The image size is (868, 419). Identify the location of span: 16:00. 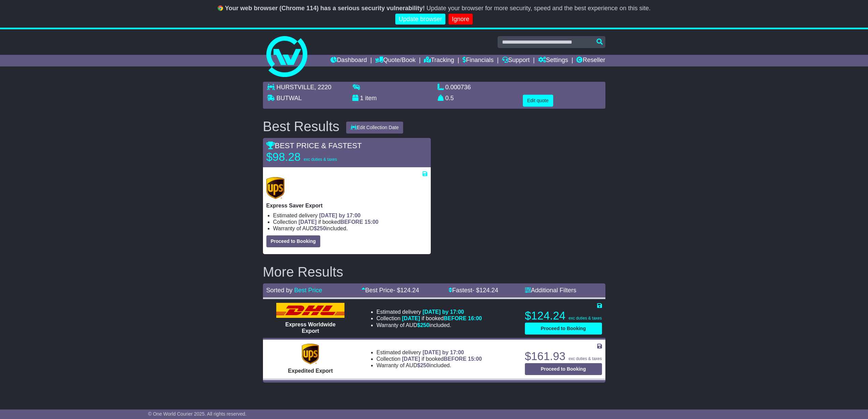
(475, 319).